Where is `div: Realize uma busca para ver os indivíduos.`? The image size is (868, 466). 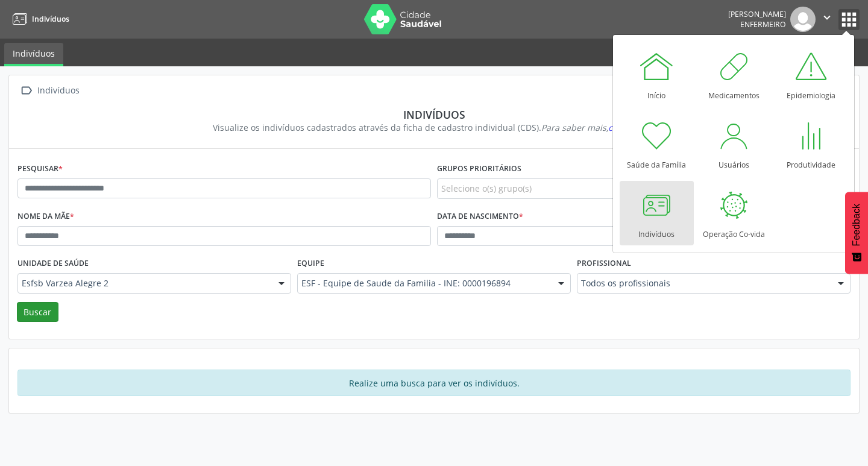 div: Realize uma busca para ver os indivíduos. is located at coordinates (434, 383).